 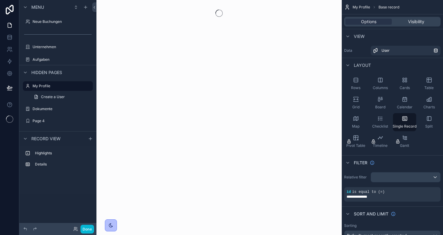 I want to click on span: Single Record, so click(x=404, y=127).